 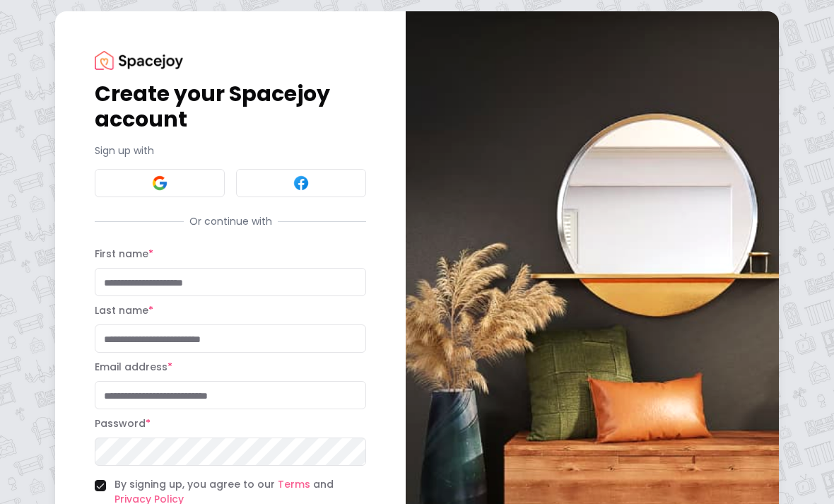 What do you see at coordinates (294, 484) in the screenshot?
I see `a: Terms` at bounding box center [294, 484].